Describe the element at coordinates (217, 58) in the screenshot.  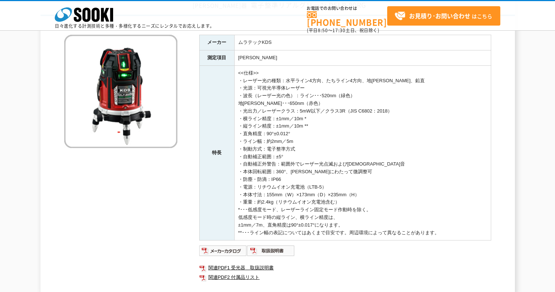
I see `th: 測定項目` at that location.